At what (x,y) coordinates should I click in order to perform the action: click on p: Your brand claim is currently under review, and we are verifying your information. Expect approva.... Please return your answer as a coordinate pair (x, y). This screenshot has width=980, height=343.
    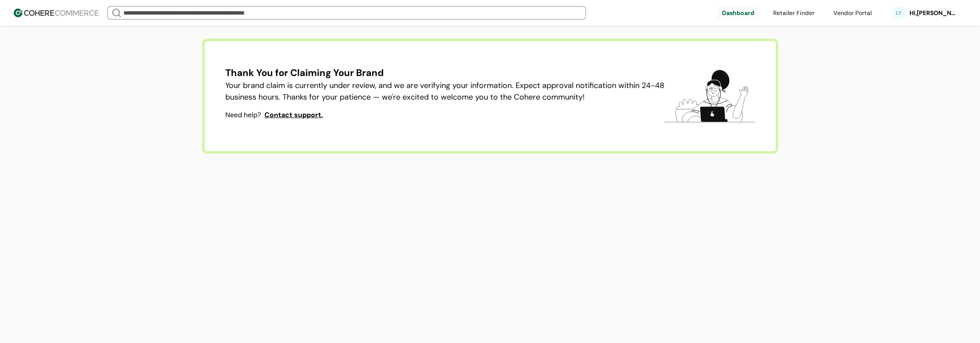
    Looking at the image, I should click on (445, 92).